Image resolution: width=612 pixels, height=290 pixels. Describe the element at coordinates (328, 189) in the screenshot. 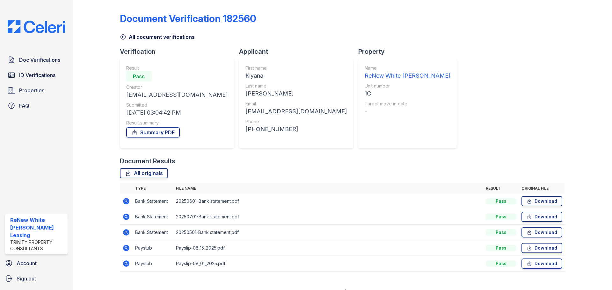

I see `th: File name` at that location.